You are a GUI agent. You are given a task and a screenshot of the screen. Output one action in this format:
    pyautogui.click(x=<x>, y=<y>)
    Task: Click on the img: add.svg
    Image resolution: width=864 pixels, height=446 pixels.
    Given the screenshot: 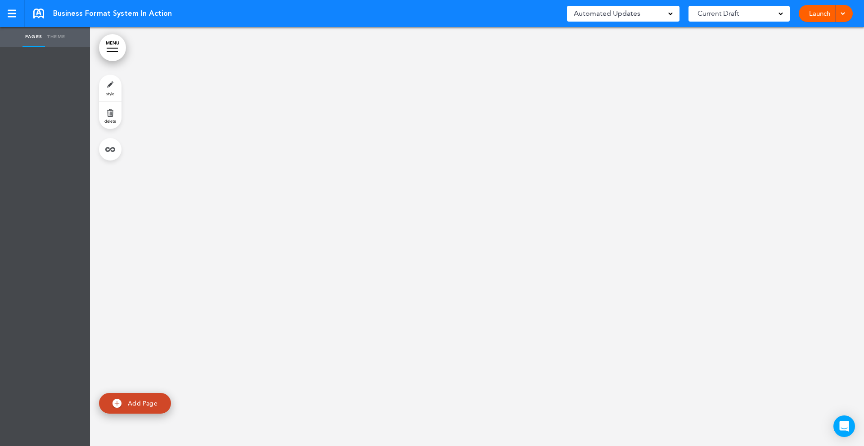 What is the action you would take?
    pyautogui.click(x=117, y=404)
    